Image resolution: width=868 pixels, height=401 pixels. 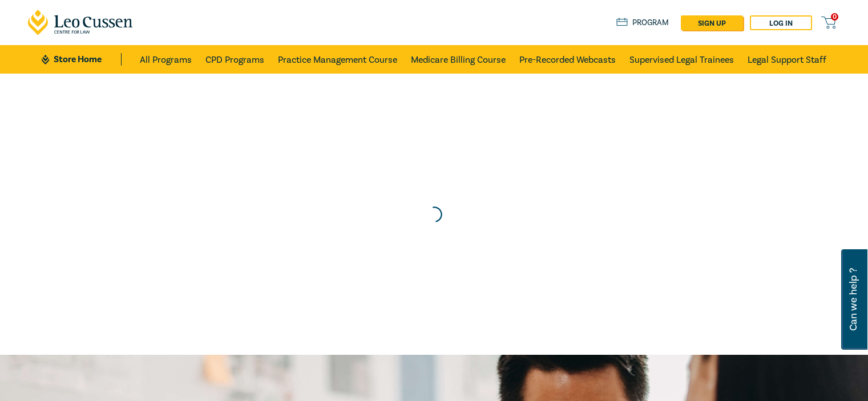 I want to click on a: sign up, so click(x=712, y=23).